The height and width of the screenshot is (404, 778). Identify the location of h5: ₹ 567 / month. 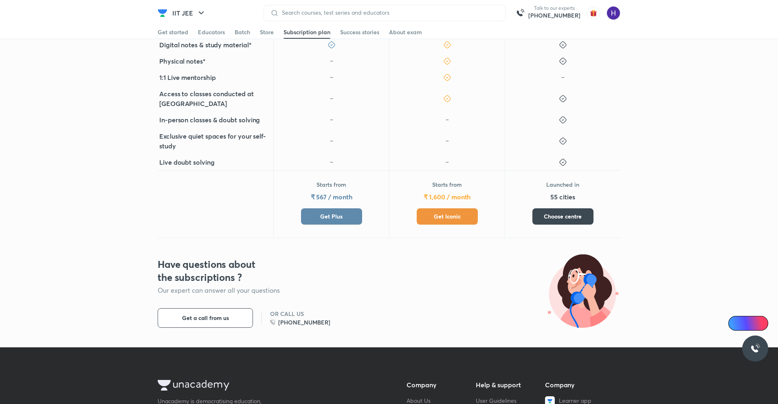
(332, 197).